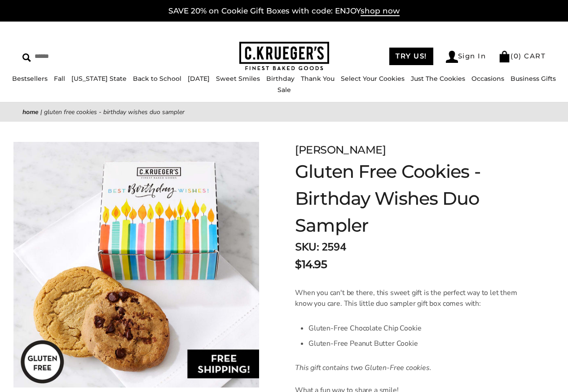 The height and width of the screenshot is (392, 568). Describe the element at coordinates (30, 112) in the screenshot. I see `a: Home` at that location.